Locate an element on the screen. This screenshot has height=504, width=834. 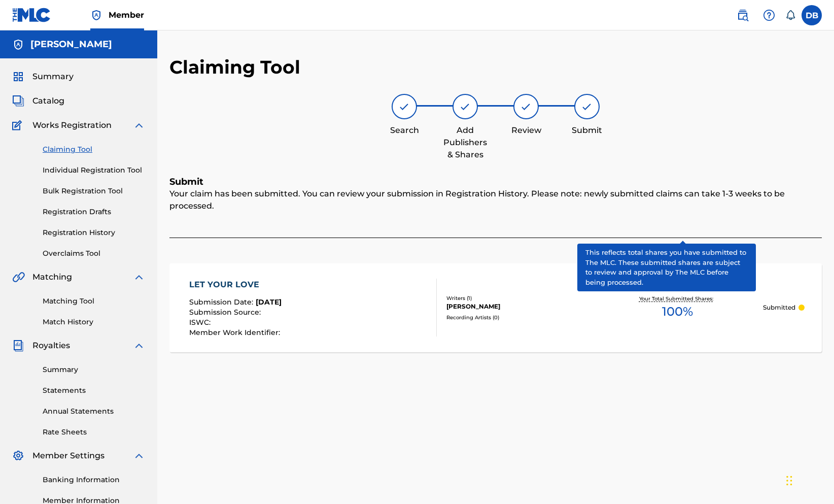
a: CatalogCatalog is located at coordinates (38, 101).